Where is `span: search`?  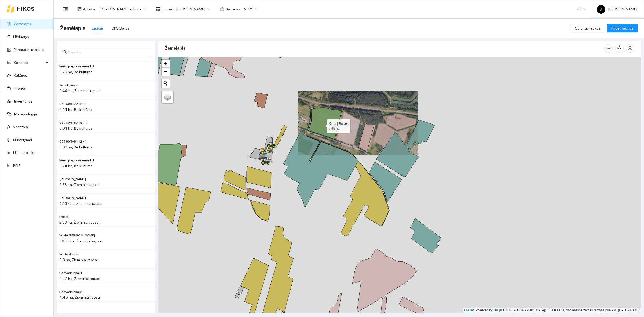
span: search is located at coordinates (65, 52).